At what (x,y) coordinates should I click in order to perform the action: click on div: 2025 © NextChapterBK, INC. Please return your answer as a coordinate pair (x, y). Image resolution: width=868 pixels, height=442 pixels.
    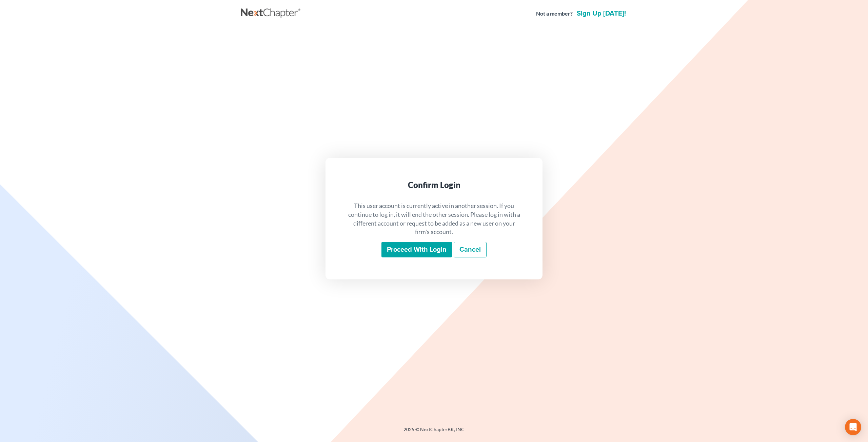
    Looking at the image, I should click on (434, 432).